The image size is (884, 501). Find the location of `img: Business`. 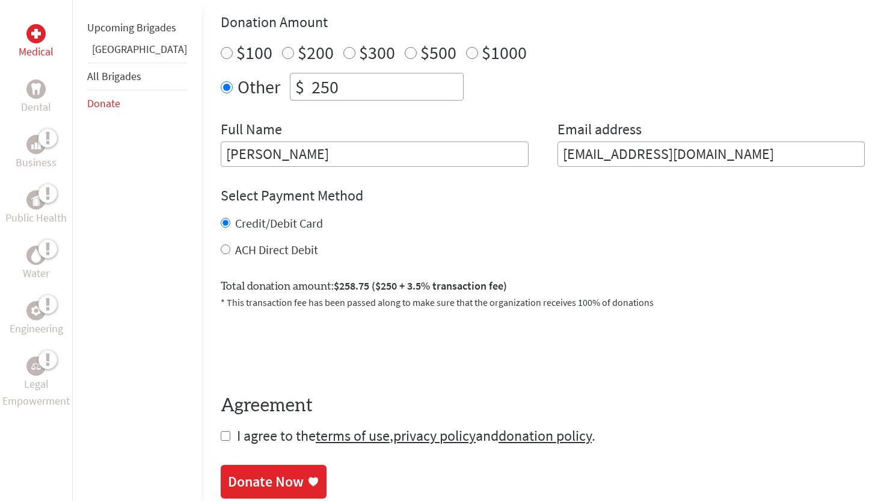

img: Business is located at coordinates (36, 144).